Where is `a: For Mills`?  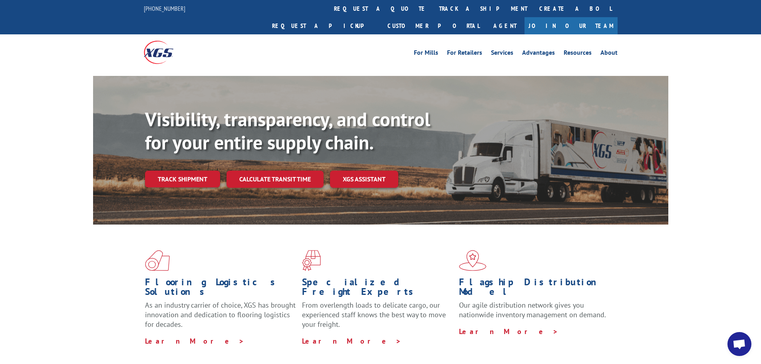 a: For Mills is located at coordinates (426, 54).